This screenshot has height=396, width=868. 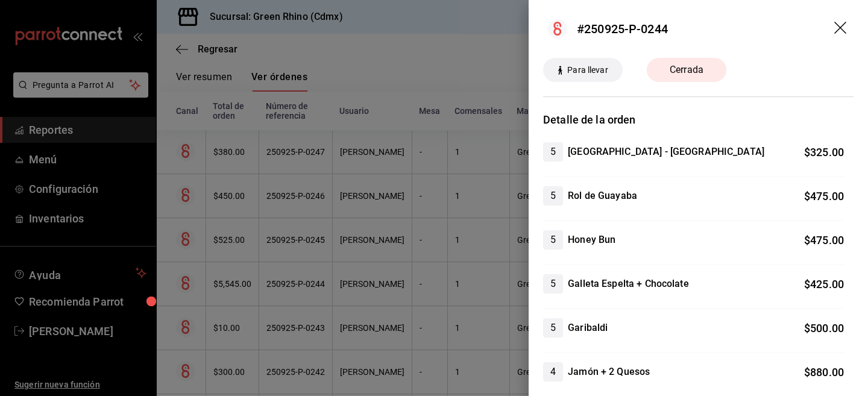 What do you see at coordinates (824, 284) in the screenshot?
I see `span: $ 425.00` at bounding box center [824, 284].